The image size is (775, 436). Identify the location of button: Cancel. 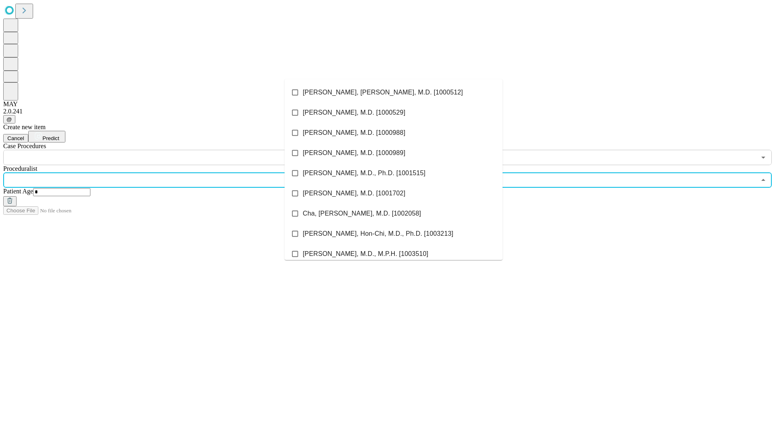
(16, 138).